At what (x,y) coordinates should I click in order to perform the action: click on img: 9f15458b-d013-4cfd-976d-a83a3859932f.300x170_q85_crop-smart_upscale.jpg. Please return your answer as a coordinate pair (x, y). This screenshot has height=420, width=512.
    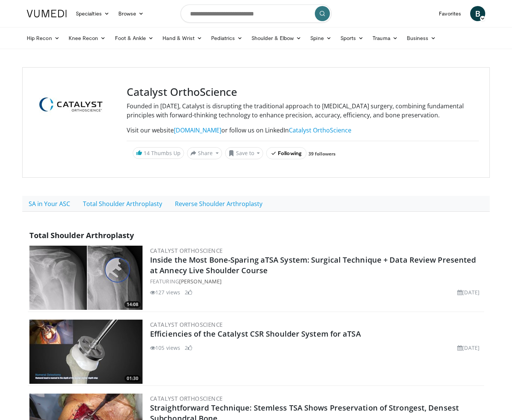
    Looking at the image, I should click on (86, 277).